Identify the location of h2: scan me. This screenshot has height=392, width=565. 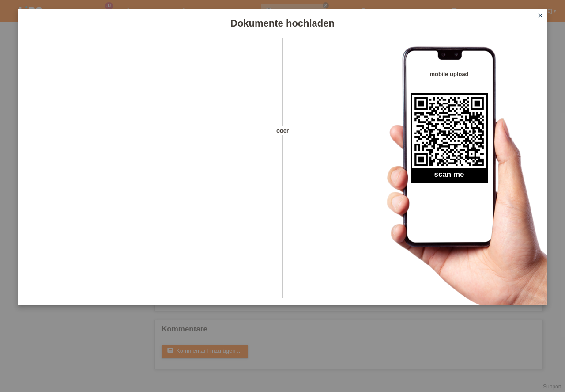
(449, 177).